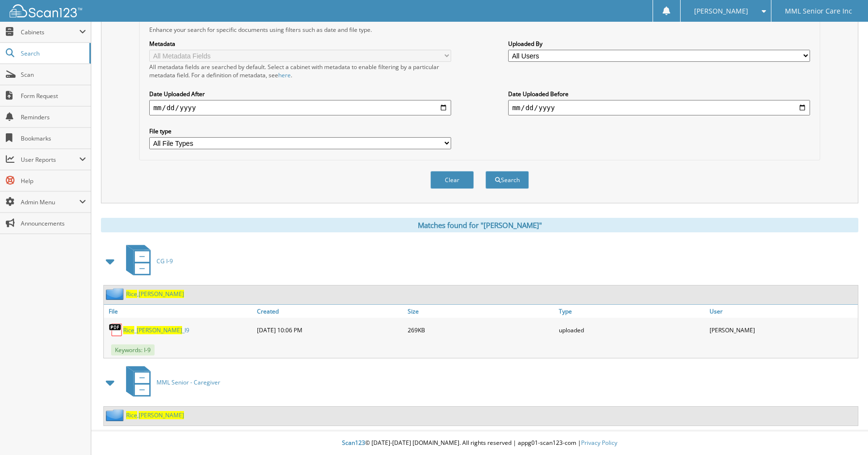  Describe the element at coordinates (116, 329) in the screenshot. I see `img: PDF.png` at that location.